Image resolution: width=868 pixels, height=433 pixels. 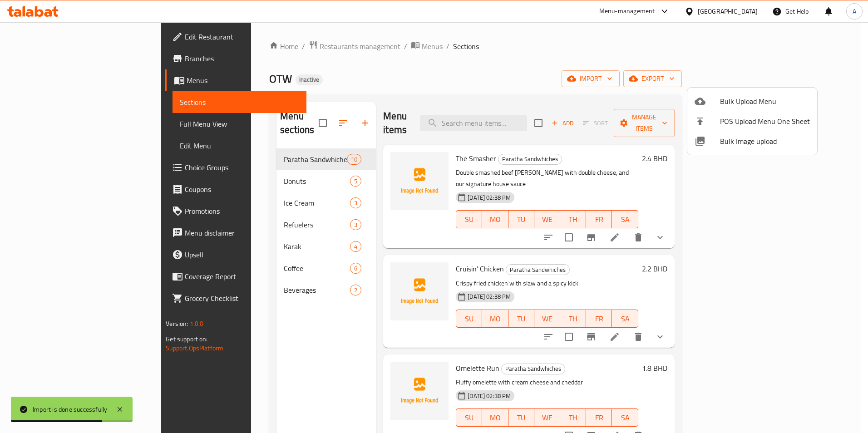 I want to click on span: POS Upload Menu One Sheet, so click(x=765, y=121).